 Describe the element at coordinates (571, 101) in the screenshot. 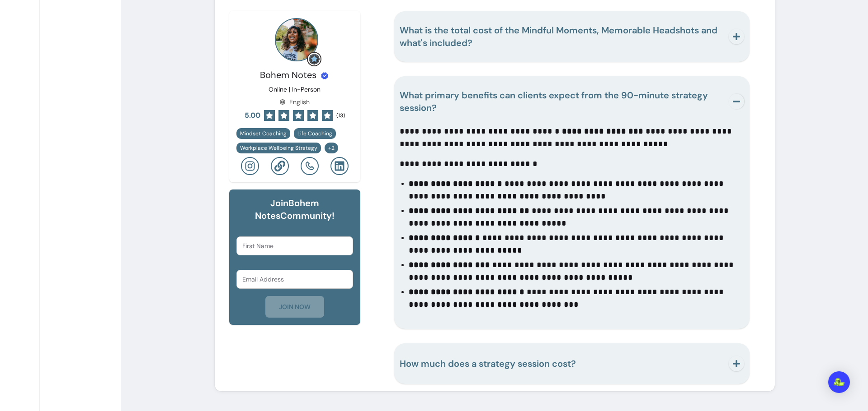

I see `button: What primary benefits can clients expect from the 90-minute strategy session?` at that location.